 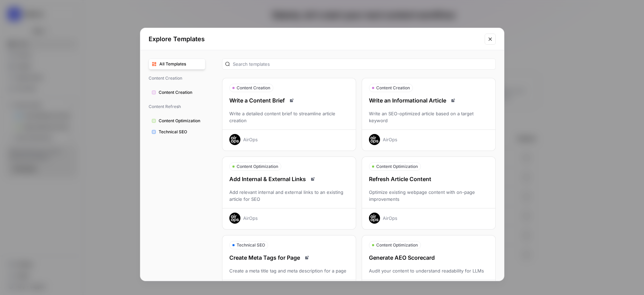 I want to click on div: Audit your content to understand readability for LLMs, so click(x=429, y=271).